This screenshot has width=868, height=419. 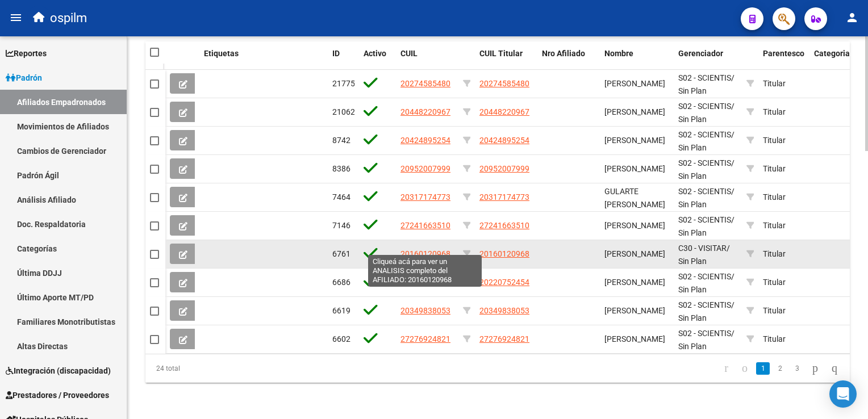 I want to click on span: 7146, so click(x=341, y=225).